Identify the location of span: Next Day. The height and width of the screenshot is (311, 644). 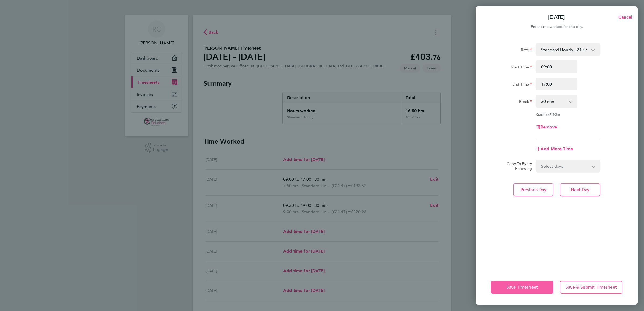
(580, 190).